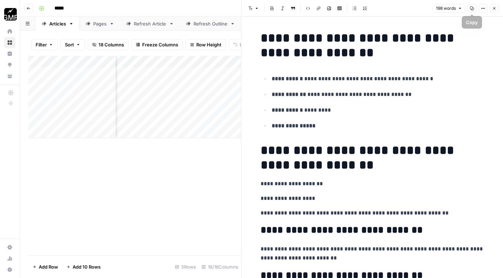  I want to click on div: Articles, so click(58, 24).